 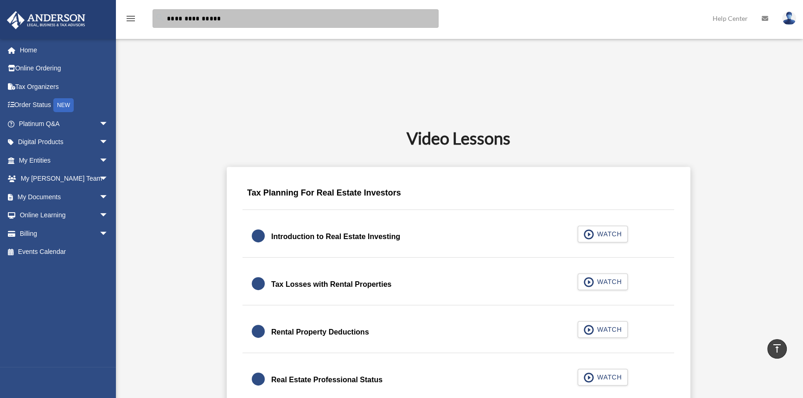 What do you see at coordinates (131, 20) in the screenshot?
I see `a: menu` at bounding box center [131, 20].